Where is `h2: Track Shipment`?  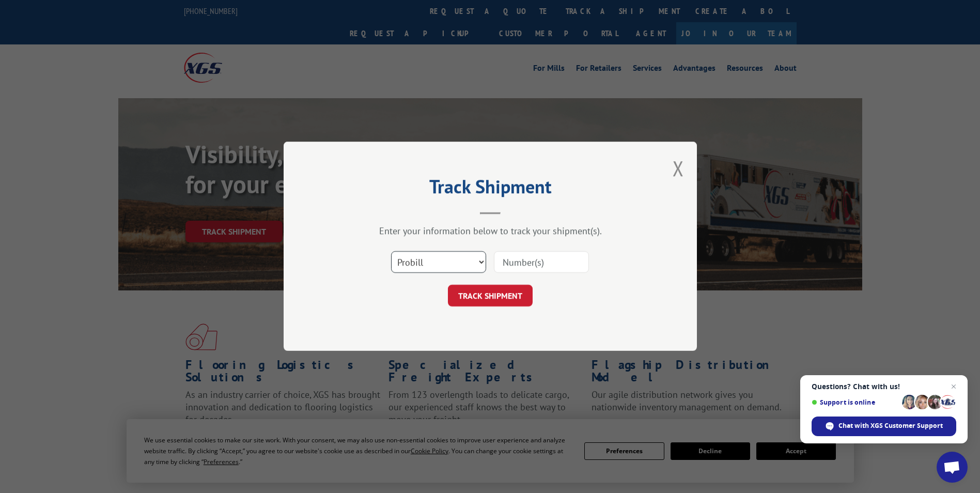
h2: Track Shipment is located at coordinates (490, 189).